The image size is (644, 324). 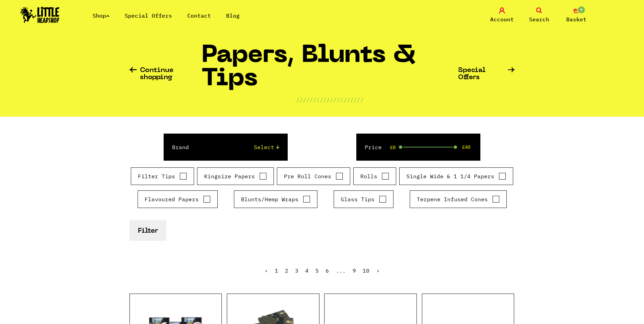 What do you see at coordinates (327, 270) in the screenshot?
I see `a: 6` at bounding box center [327, 270].